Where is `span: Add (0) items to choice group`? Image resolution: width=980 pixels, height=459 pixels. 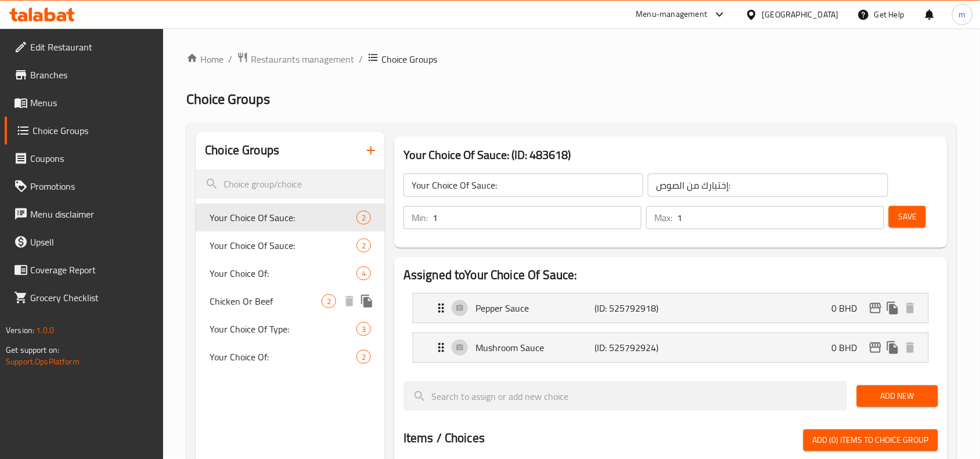
span: Add (0) items to choice group is located at coordinates (870, 440).